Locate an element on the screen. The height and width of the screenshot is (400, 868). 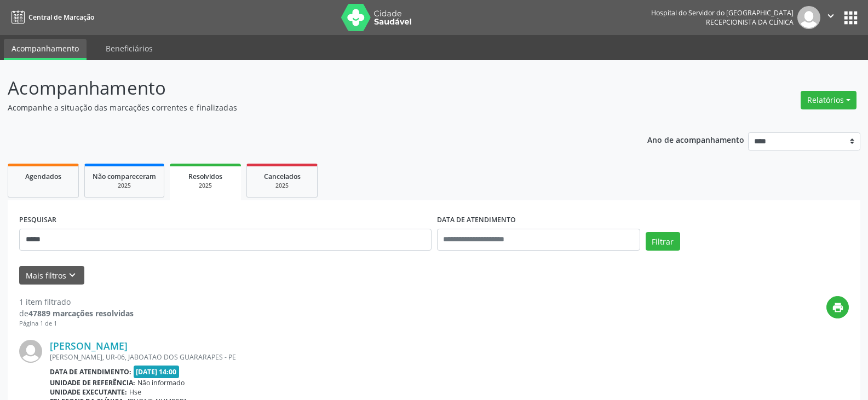
span: Recepcionista da clínica is located at coordinates (749, 22).